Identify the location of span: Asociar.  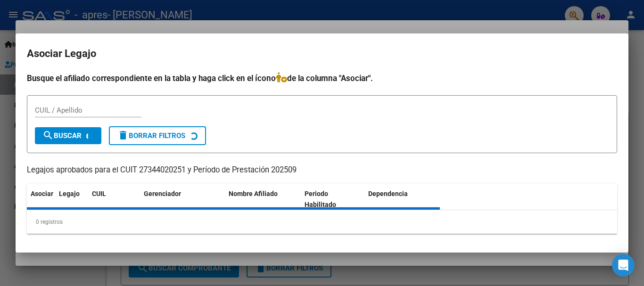
(42, 194).